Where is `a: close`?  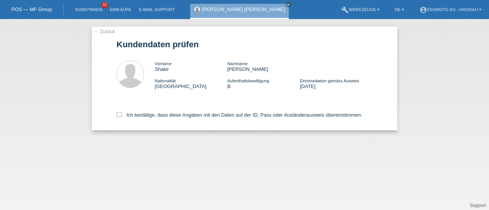 a: close is located at coordinates (288, 5).